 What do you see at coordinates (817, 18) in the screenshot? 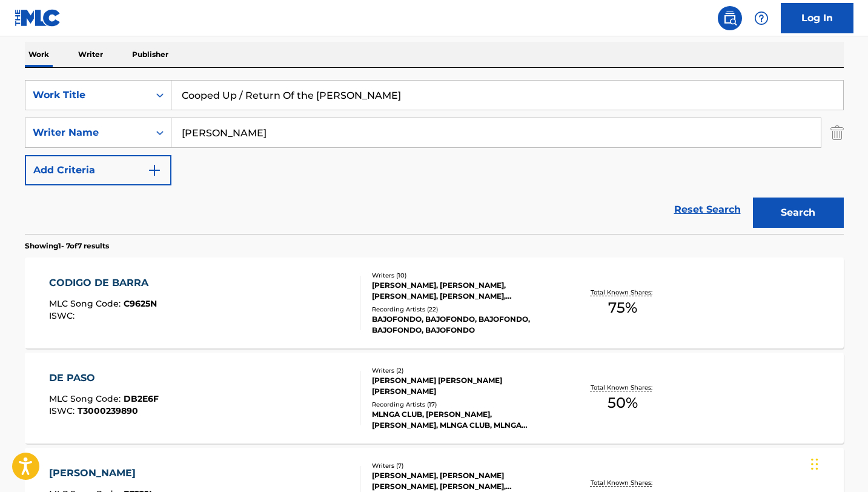
I see `a: Log In` at bounding box center [817, 18].